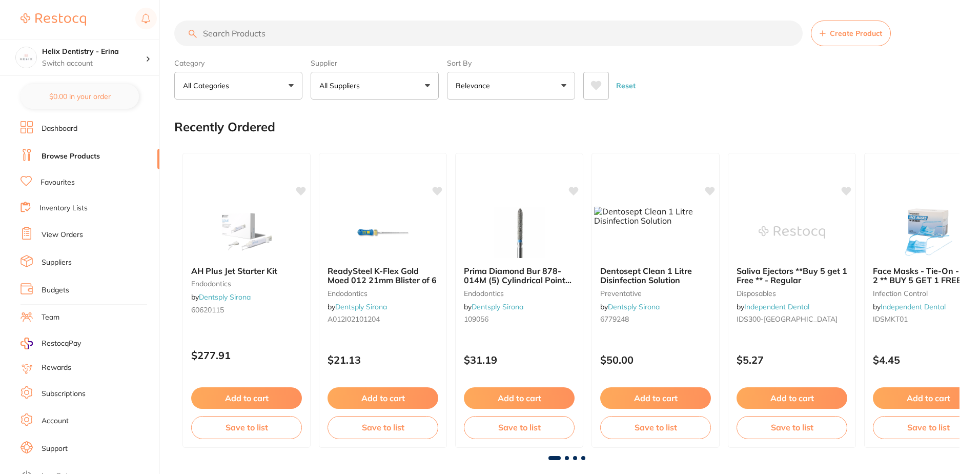 This screenshot has height=474, width=980. What do you see at coordinates (375, 85) in the screenshot?
I see `button: All Suppliers` at bounding box center [375, 85].